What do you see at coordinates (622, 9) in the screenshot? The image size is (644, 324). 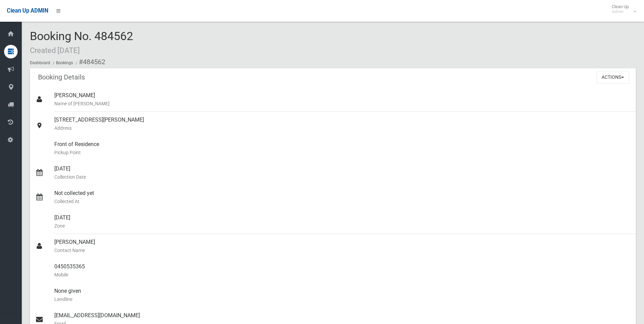 I see `span: Clean Up` at bounding box center [622, 9].